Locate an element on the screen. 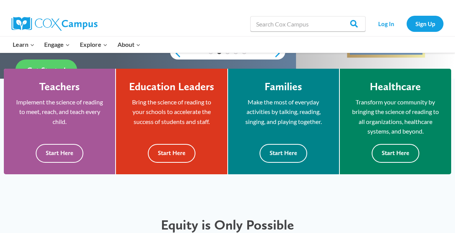 The width and height of the screenshot is (455, 233). a: Get Started is located at coordinates (46, 70).